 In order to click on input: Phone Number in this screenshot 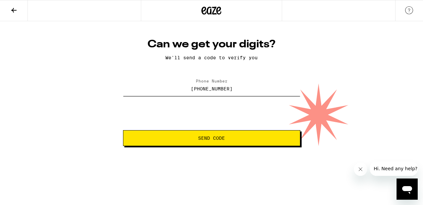, I will do `click(212, 88)`.